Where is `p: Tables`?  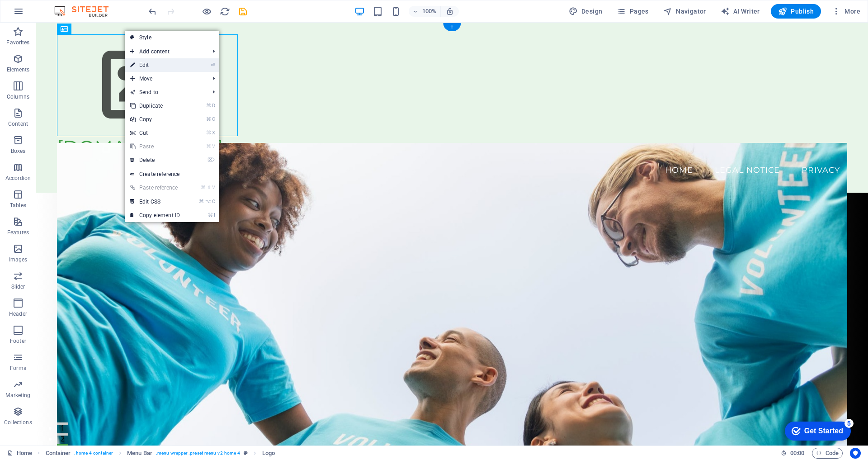 p: Tables is located at coordinates (18, 205).